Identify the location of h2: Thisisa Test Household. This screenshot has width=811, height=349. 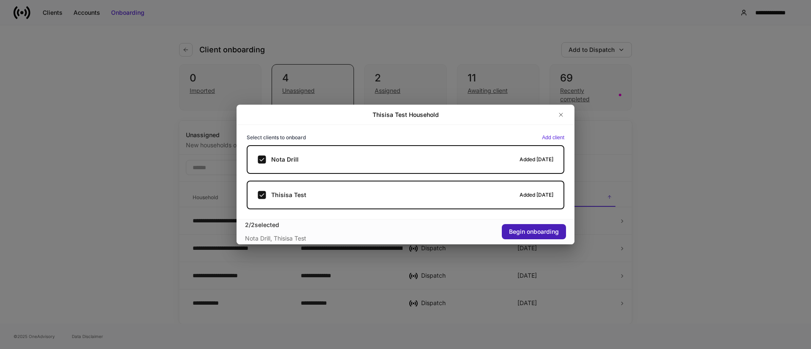
(406, 115).